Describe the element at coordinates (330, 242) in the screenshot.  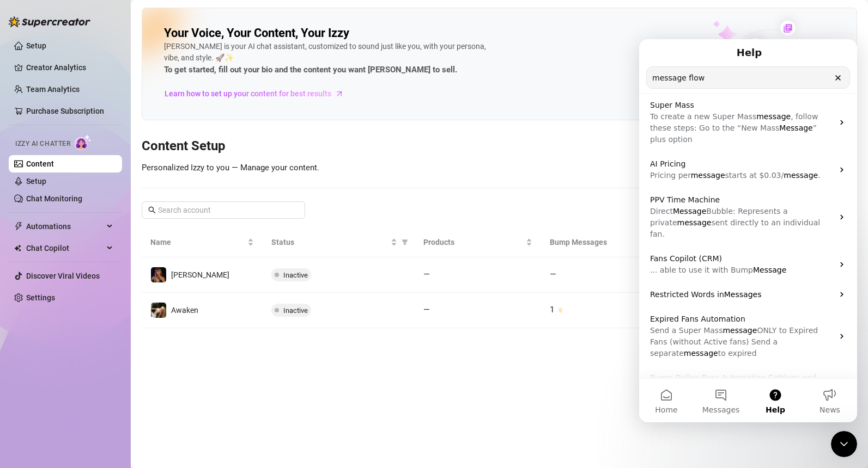
I see `span: Status` at that location.